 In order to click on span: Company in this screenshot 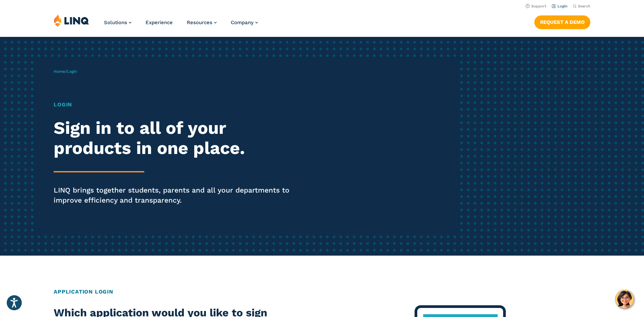, I will do `click(242, 23)`.